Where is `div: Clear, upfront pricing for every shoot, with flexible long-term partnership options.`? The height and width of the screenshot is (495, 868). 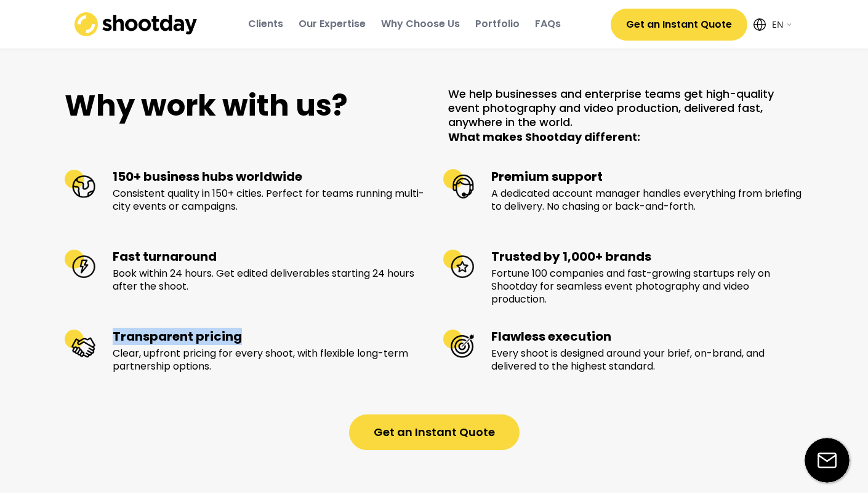 div: Clear, upfront pricing for every shoot, with flexible long-term partnership options. is located at coordinates (268, 360).